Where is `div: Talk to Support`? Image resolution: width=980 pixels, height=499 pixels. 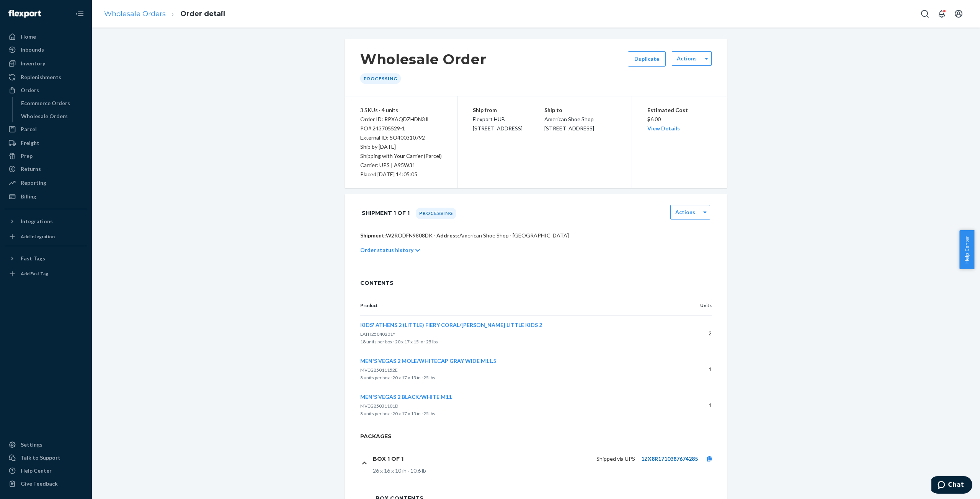 div: Talk to Support is located at coordinates (41, 458).